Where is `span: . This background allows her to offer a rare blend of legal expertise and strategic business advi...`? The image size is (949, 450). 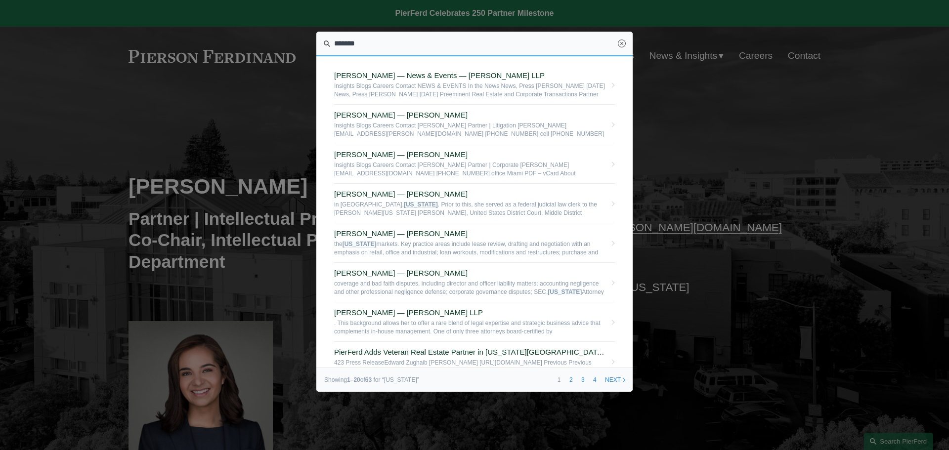 span: . This background allows her to offer a rare blend of legal expertise and strategic business advi... is located at coordinates (470, 327).